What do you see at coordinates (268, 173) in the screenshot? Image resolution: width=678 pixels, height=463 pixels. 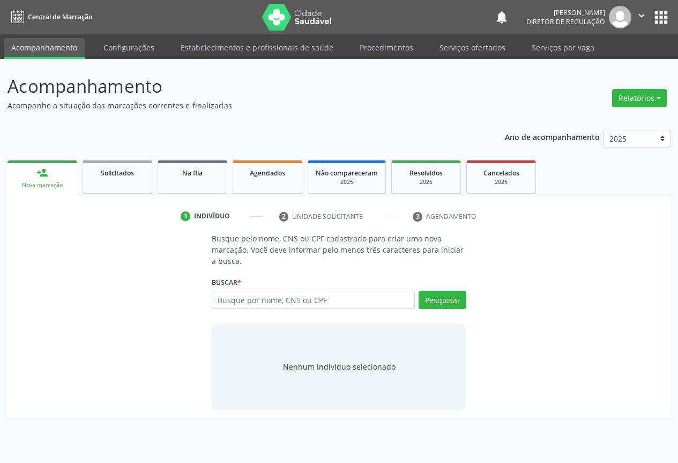 I see `span: Agendados` at bounding box center [268, 173].